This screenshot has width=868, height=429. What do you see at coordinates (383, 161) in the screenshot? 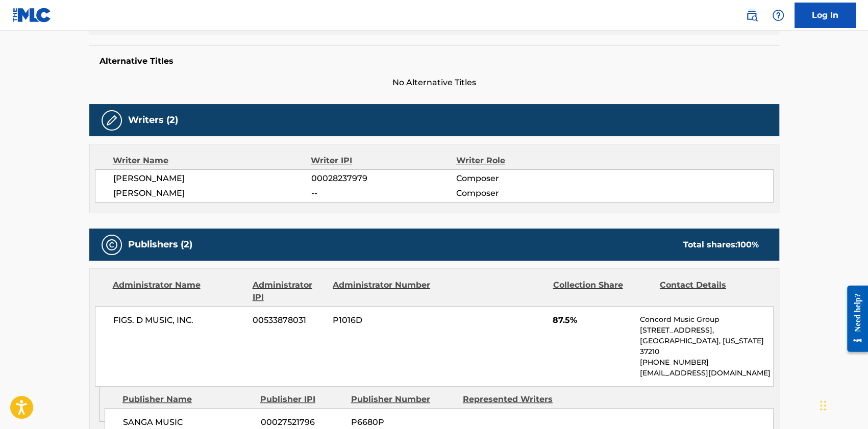
I see `div: Writer IPI` at bounding box center [383, 161].